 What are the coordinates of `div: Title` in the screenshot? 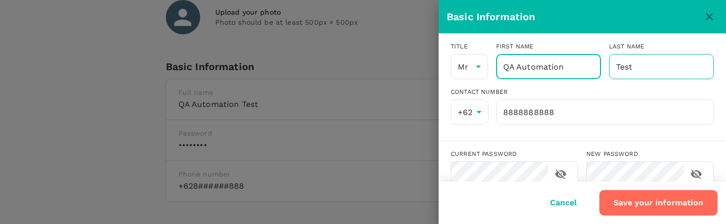 It's located at (469, 47).